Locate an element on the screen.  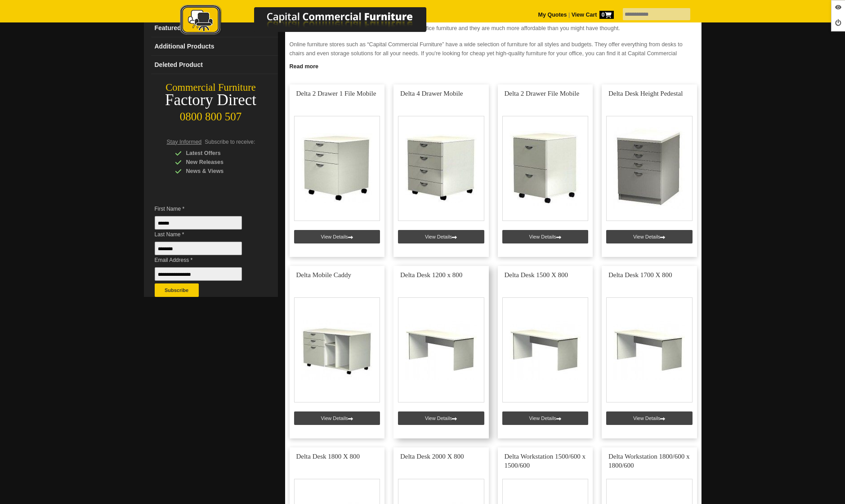
span: Email Address * is located at coordinates (205, 260).